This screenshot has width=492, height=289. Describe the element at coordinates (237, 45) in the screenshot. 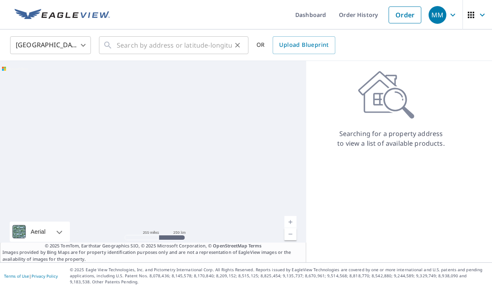

I see `button: Clear` at that location.